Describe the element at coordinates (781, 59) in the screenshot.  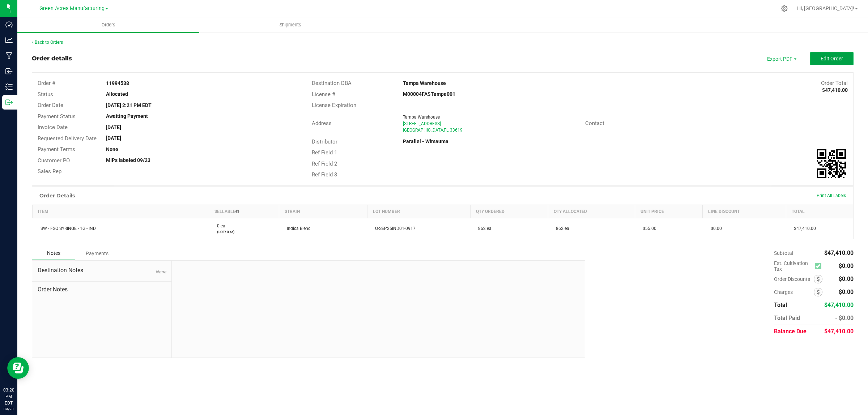
I see `li: Export PDF` at that location.